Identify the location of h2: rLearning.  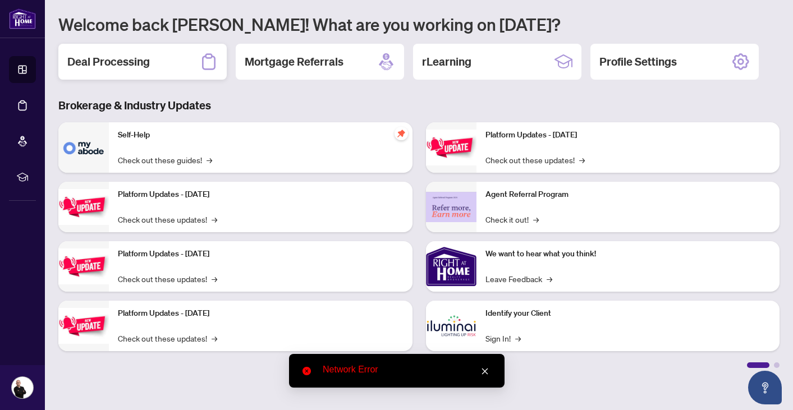
(447, 62).